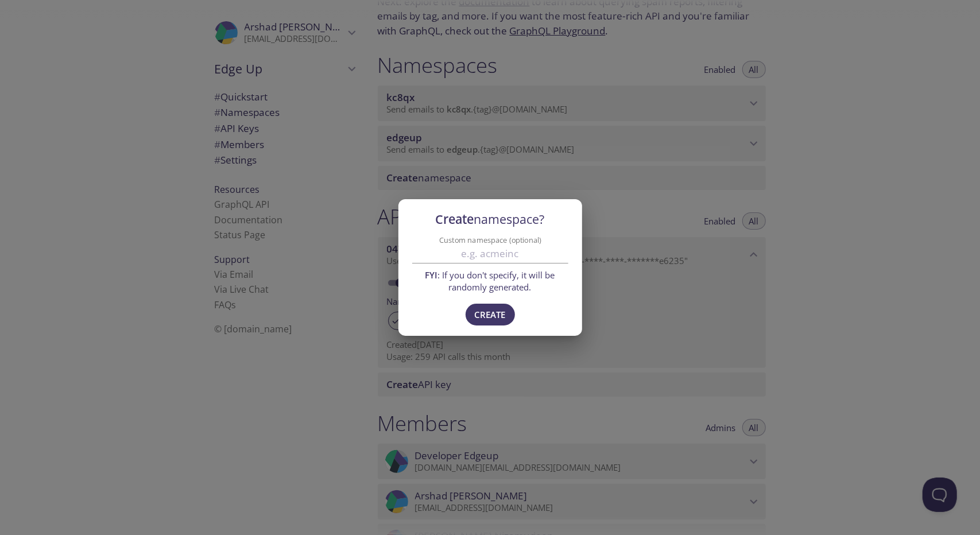 Image resolution: width=980 pixels, height=535 pixels. I want to click on label: Custom namespace (optional), so click(490, 240).